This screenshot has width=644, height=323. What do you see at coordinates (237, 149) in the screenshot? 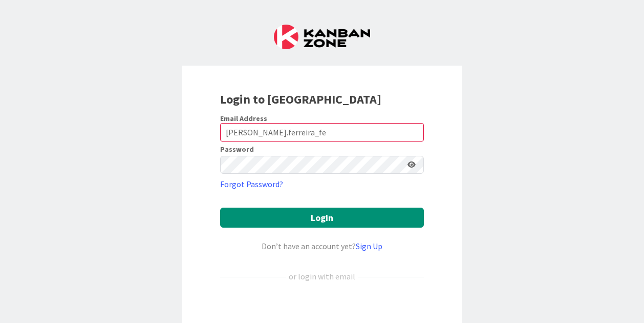
I see `label: Password` at bounding box center [237, 149].